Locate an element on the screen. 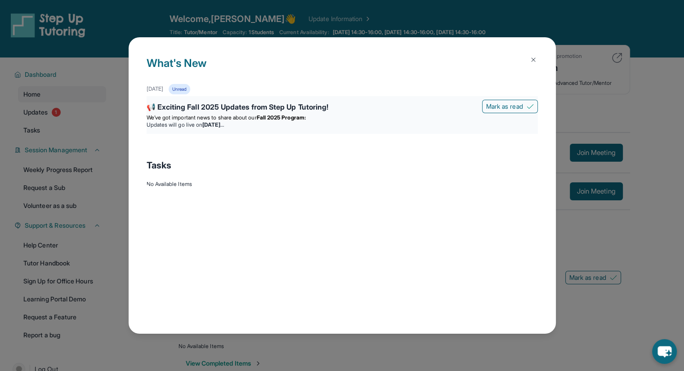 The height and width of the screenshot is (371, 684). div: No Available Items is located at coordinates (342, 184).